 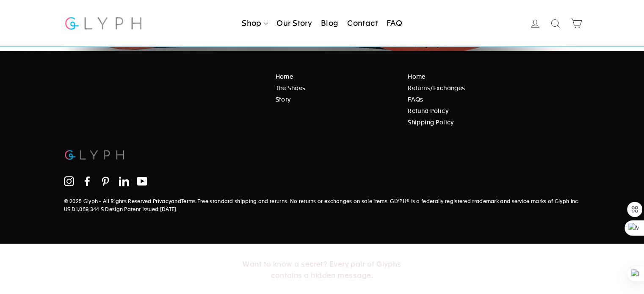 What do you see at coordinates (394, 23) in the screenshot?
I see `a: FAQ` at bounding box center [394, 23].